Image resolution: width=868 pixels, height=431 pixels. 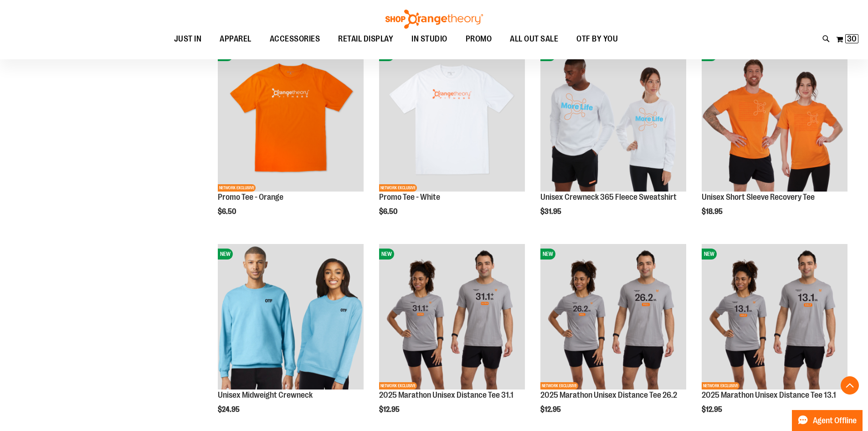 I want to click on span: Agent Offline, so click(x=835, y=420).